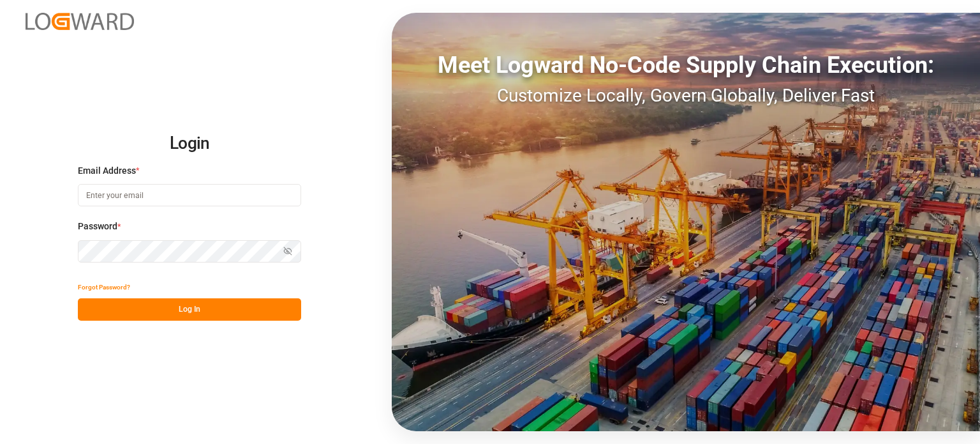 The image size is (980, 444). I want to click on span: Password, so click(97, 226).